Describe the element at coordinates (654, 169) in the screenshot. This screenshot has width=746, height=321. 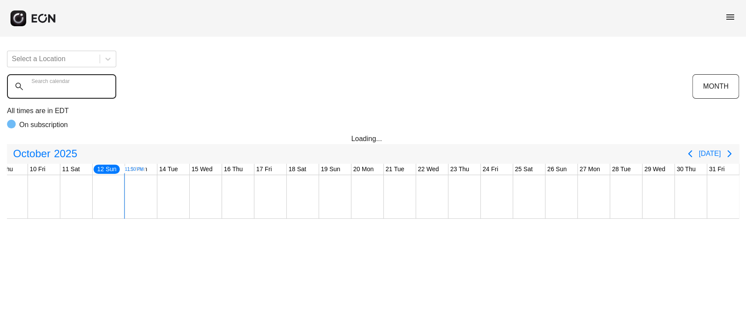
I see `div: 29 Wed` at that location.